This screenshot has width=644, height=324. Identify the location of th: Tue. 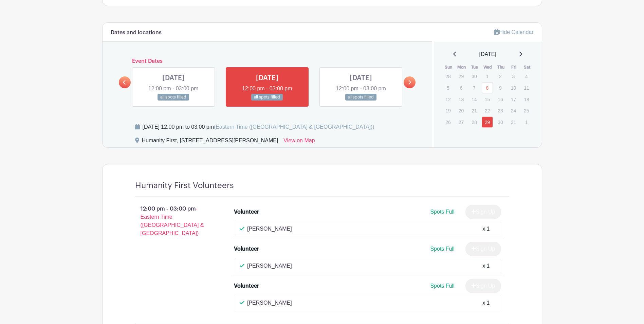
(475, 68).